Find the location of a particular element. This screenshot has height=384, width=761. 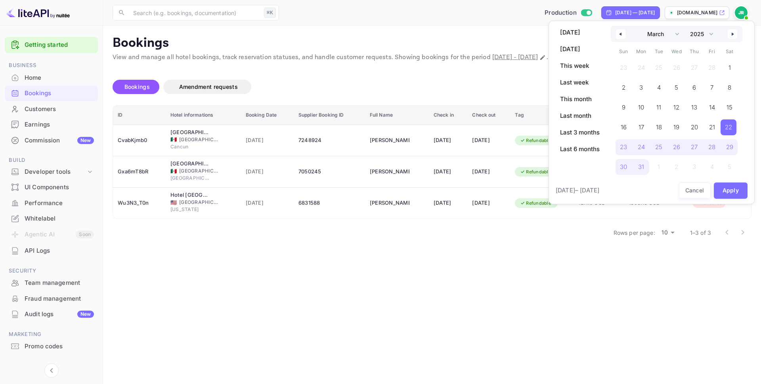

button: 12 is located at coordinates (677, 105).